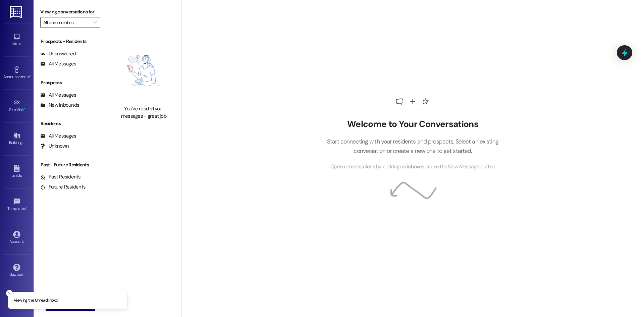 This screenshot has height=317, width=644. What do you see at coordinates (70, 124) in the screenshot?
I see `div: Residents` at bounding box center [70, 124].